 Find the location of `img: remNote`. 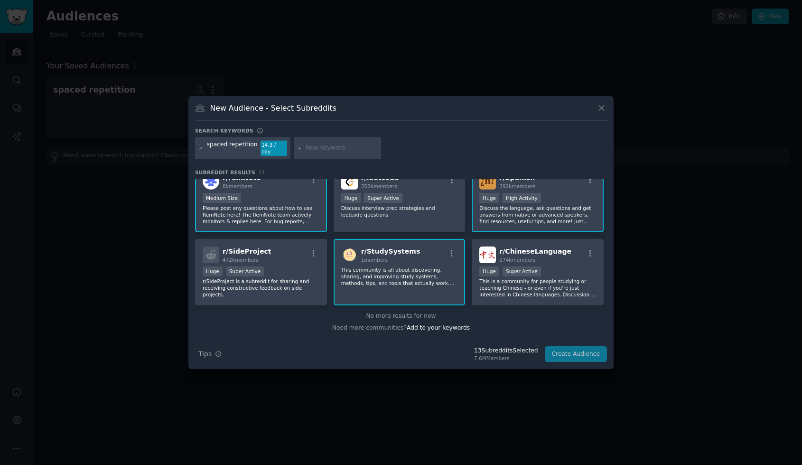

img: remNote is located at coordinates (211, 181).